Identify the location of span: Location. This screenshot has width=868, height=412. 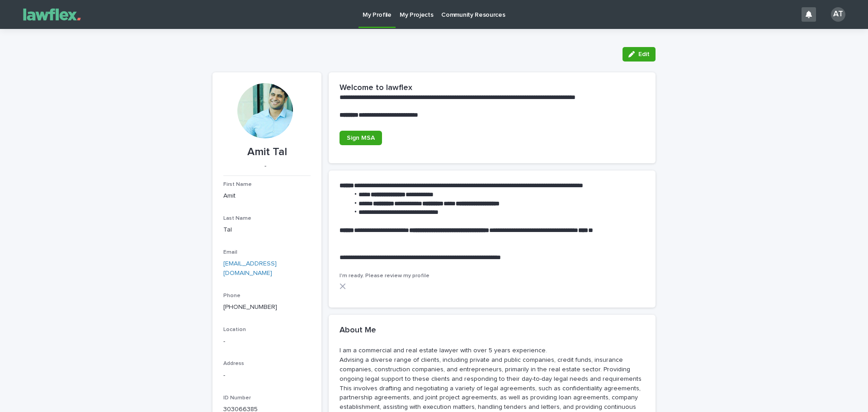
(235, 330).